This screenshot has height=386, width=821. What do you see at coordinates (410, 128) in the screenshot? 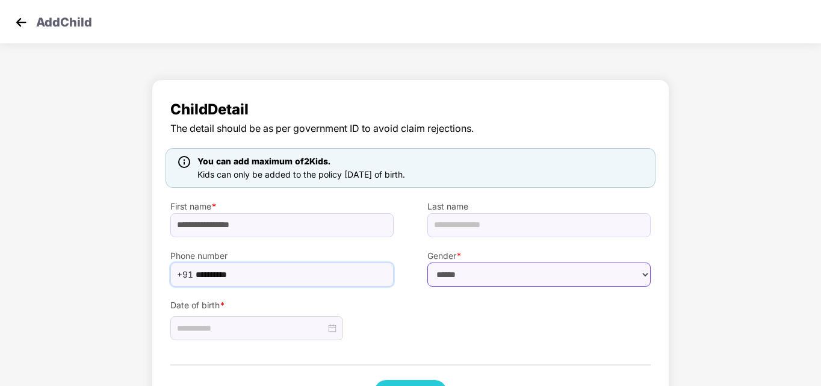
I see `span: The detail should be as per government ID to avoid claim rejections.` at bounding box center [410, 128].